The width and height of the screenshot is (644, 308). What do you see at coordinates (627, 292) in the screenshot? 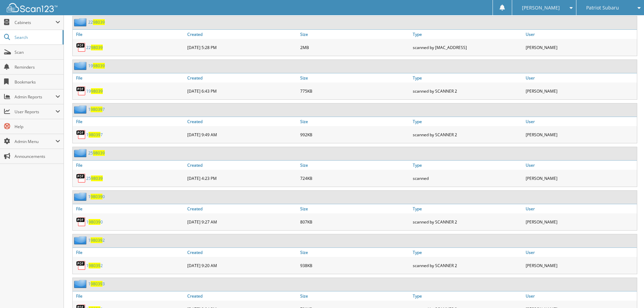
I see `div: Chat Widget` at bounding box center [627, 292].